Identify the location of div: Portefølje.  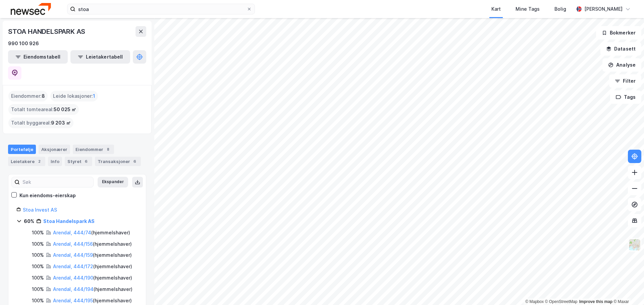
(22, 150).